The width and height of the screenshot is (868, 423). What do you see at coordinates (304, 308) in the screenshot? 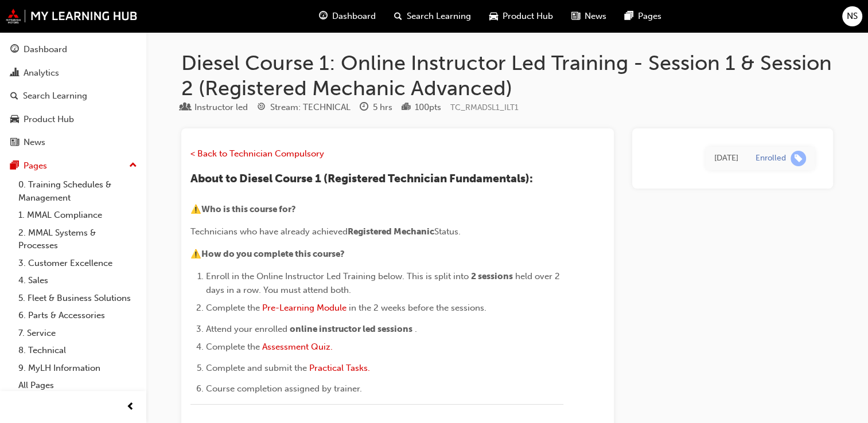
I see `span: Pre-Learning Module` at bounding box center [304, 308].